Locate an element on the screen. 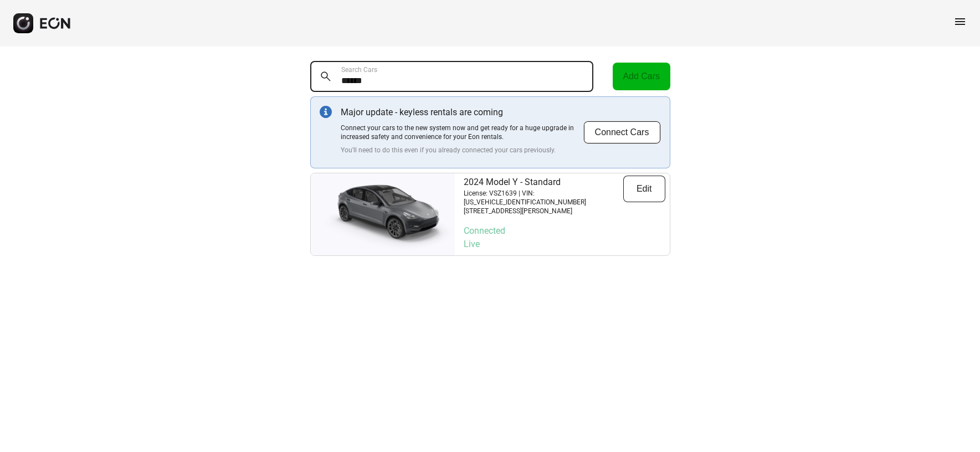 The height and width of the screenshot is (452, 980). p: Connect your cars to the new system now and get ready for a huge upgrade in increased safety and ... is located at coordinates (462, 133).